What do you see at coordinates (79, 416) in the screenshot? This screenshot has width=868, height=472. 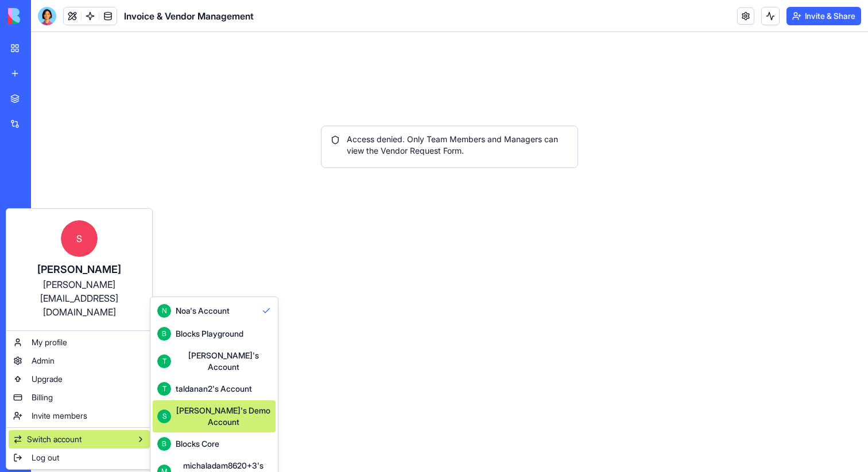 I see `a: Invite members` at bounding box center [79, 416].